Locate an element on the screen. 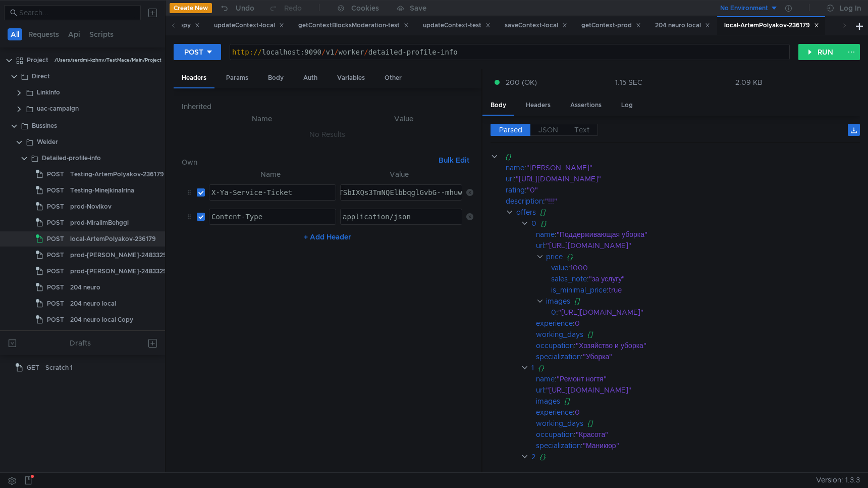 The image size is (868, 488). div: description is located at coordinates (525, 201).